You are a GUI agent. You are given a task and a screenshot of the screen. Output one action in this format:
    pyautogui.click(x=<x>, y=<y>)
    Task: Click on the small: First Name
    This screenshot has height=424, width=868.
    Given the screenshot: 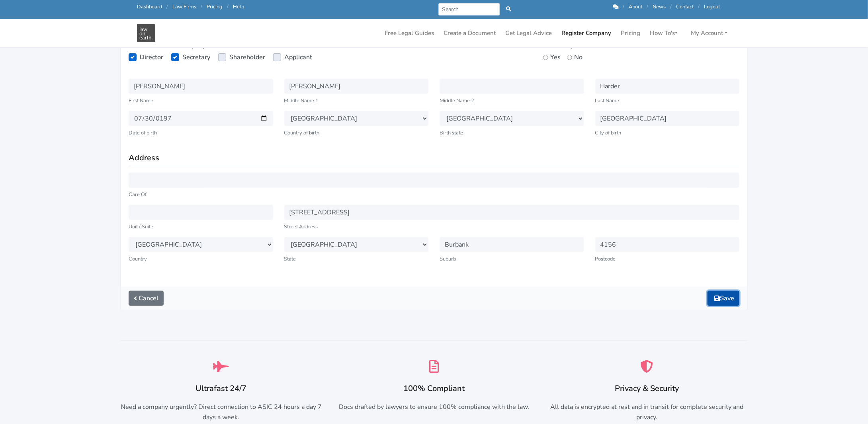 What is the action you would take?
    pyautogui.click(x=201, y=101)
    